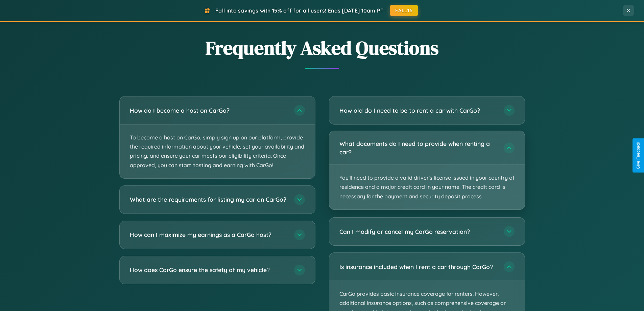 The width and height of the screenshot is (644, 311). I want to click on button: FALL15, so click(404, 10).